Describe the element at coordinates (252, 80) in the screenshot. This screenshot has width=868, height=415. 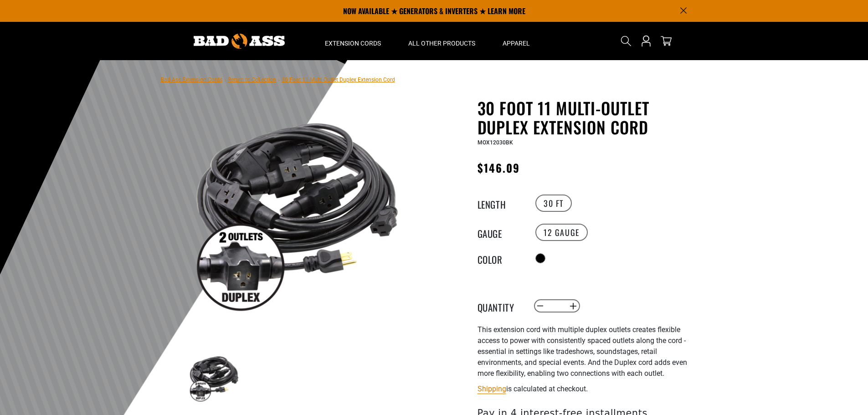
I see `a: Return to Collection` at that location.